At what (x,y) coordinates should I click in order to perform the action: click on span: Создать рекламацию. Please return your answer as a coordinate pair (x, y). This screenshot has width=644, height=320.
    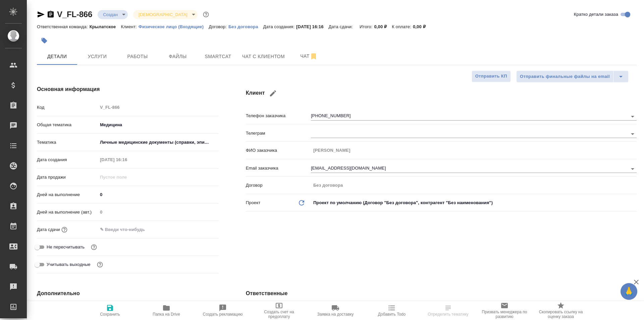
    Looking at the image, I should click on (222, 314).